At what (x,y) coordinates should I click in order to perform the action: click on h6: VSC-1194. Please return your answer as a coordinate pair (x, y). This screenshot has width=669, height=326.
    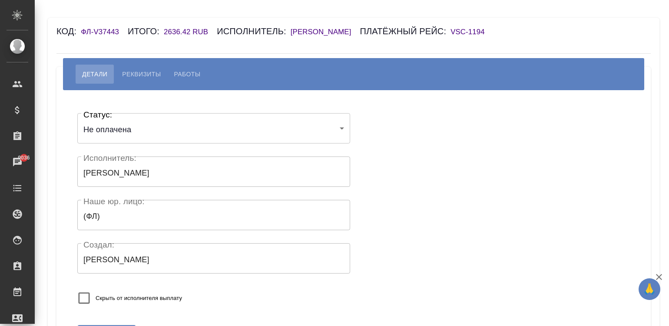
    Looking at the image, I should click on (471, 32).